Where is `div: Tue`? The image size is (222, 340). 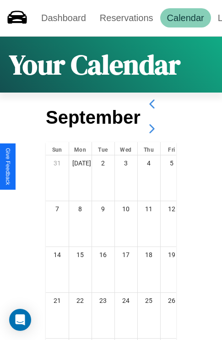
div: Tue is located at coordinates (103, 149).